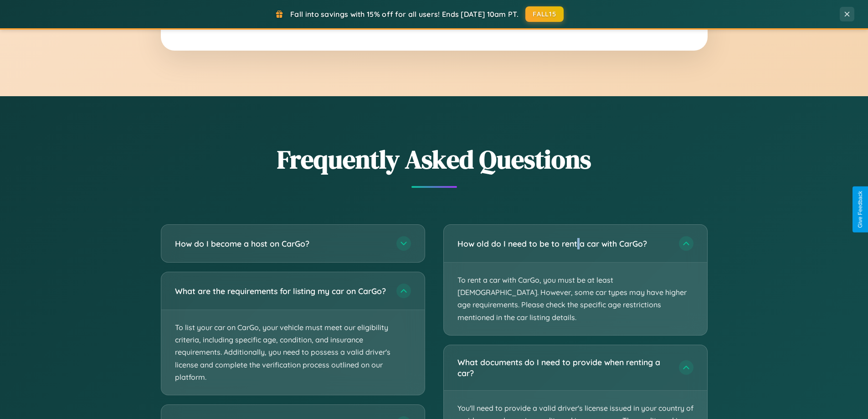 The width and height of the screenshot is (868, 419). What do you see at coordinates (281, 243) in the screenshot?
I see `h3: How do I become a host on CarGo?` at bounding box center [281, 243].